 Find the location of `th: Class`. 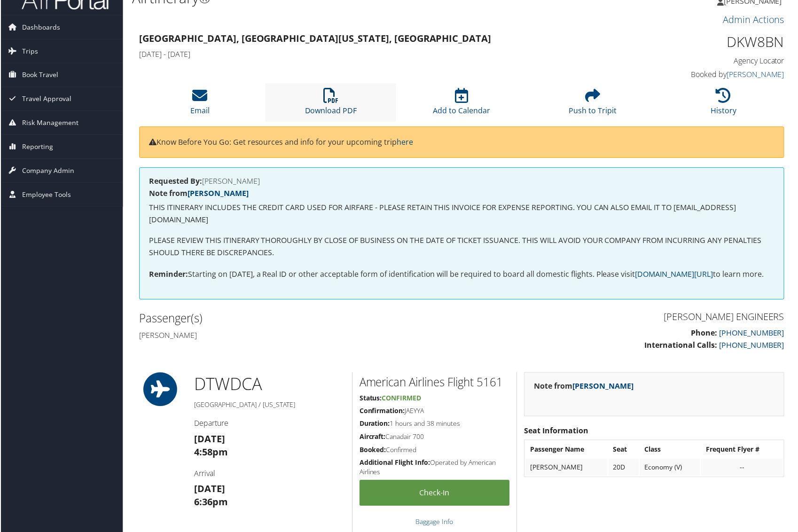

th: Class is located at coordinates (671, 450).